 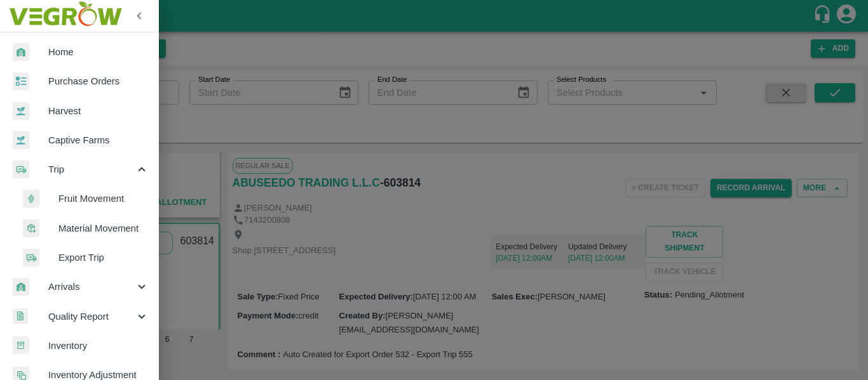 I want to click on span: Arrivals, so click(x=92, y=287).